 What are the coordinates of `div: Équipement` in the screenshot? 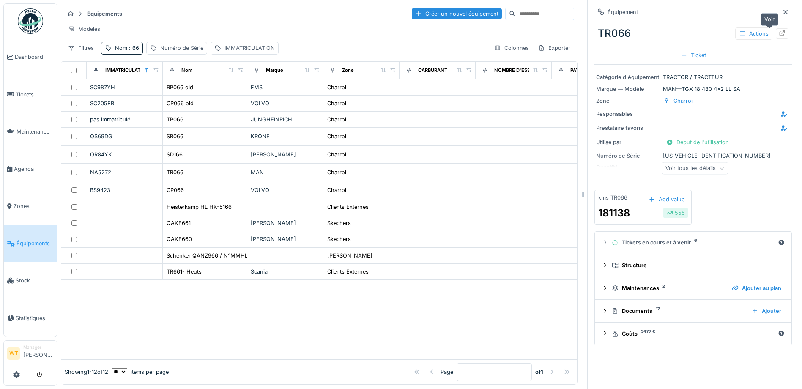 It's located at (622, 12).